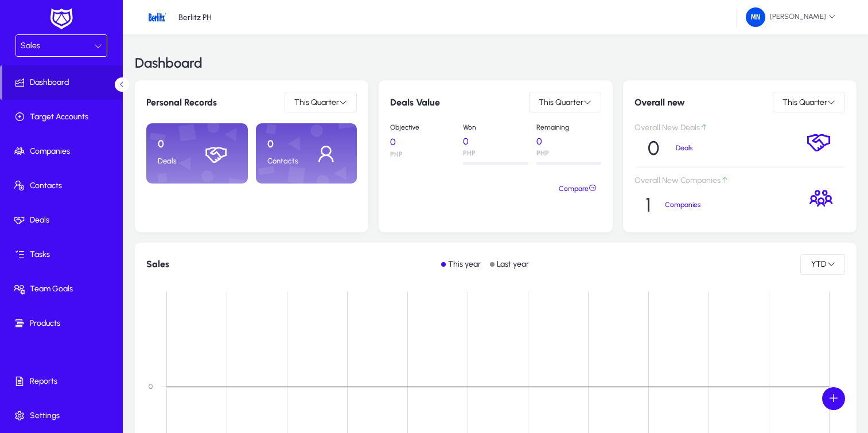  What do you see at coordinates (195, 17) in the screenshot?
I see `p: Berlitz PH` at bounding box center [195, 17].